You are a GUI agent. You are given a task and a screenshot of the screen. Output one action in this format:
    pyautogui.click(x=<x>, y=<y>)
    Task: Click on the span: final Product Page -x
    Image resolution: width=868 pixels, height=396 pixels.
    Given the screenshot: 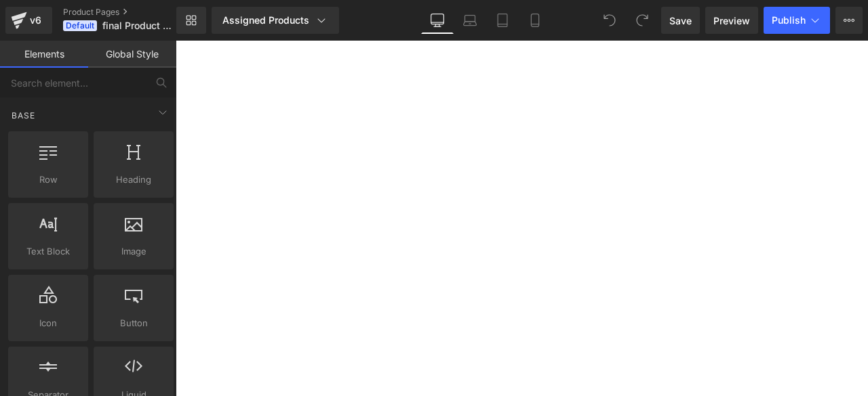 What is the action you would take?
    pyautogui.click(x=138, y=25)
    